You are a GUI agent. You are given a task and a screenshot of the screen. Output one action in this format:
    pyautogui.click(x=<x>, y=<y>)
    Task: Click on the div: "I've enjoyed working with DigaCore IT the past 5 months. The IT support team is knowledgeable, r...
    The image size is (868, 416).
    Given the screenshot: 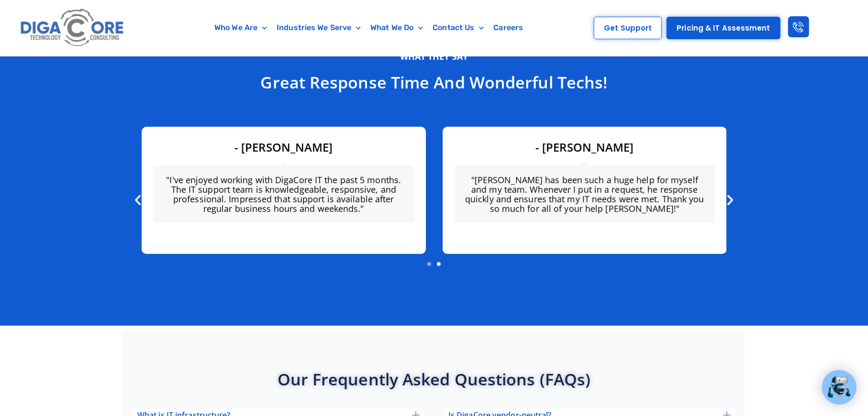 What is the action you would take?
    pyautogui.click(x=283, y=194)
    